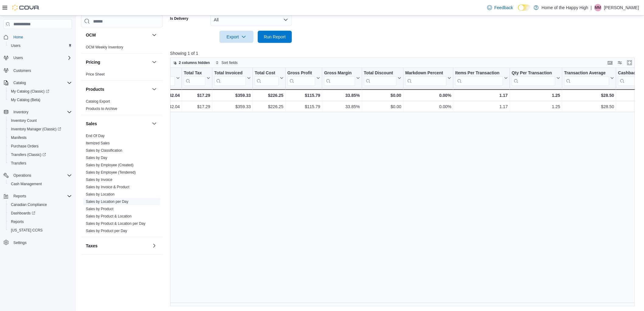 The height and width of the screenshot is (311, 644). What do you see at coordinates (95, 89) in the screenshot?
I see `h3: Products` at bounding box center [95, 89].